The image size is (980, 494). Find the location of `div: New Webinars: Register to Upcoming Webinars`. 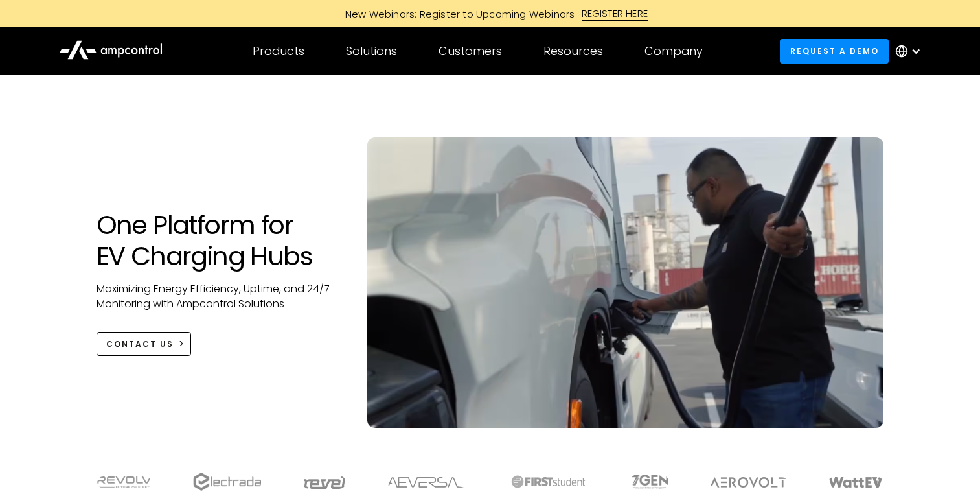

div: New Webinars: Register to Upcoming Webinars is located at coordinates (457, 14).